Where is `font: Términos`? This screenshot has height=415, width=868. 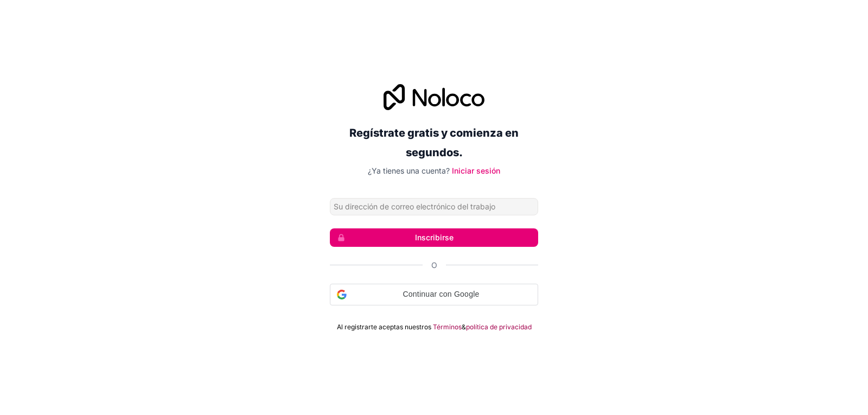 font: Términos is located at coordinates (447, 327).